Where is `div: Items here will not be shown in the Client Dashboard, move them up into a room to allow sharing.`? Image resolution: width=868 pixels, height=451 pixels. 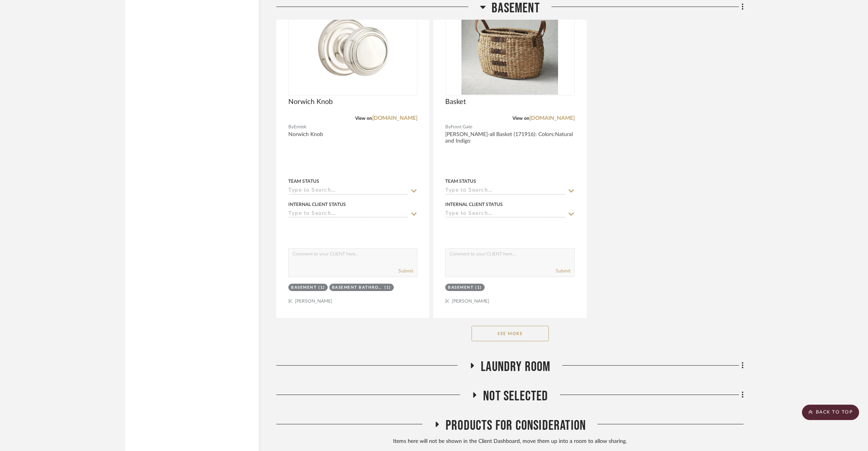
div: Items here will not be shown in the Client Dashboard, move them up into a room to allow sharing. is located at coordinates (510, 442).